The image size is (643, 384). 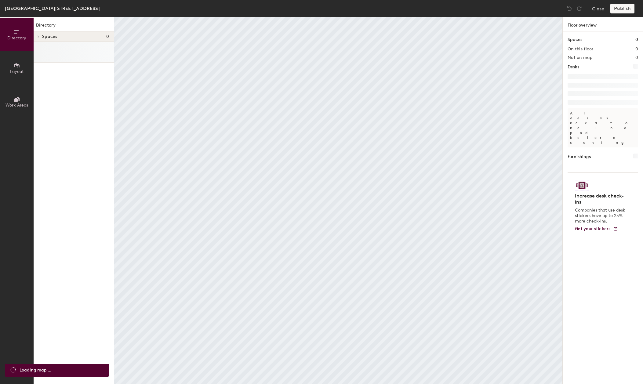 What do you see at coordinates (50, 37) in the screenshot?
I see `span: Spaces` at bounding box center [50, 37].